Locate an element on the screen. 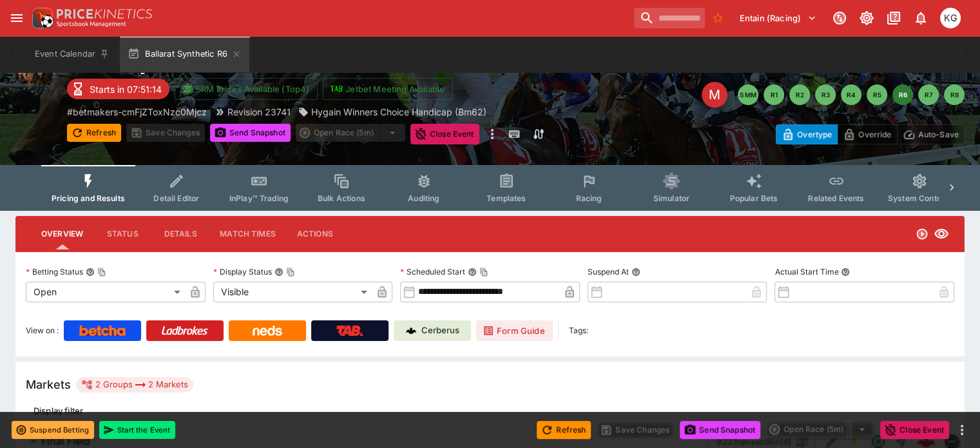 The width and height of the screenshot is (980, 448). div: Kevin Gutschlag is located at coordinates (950, 18).